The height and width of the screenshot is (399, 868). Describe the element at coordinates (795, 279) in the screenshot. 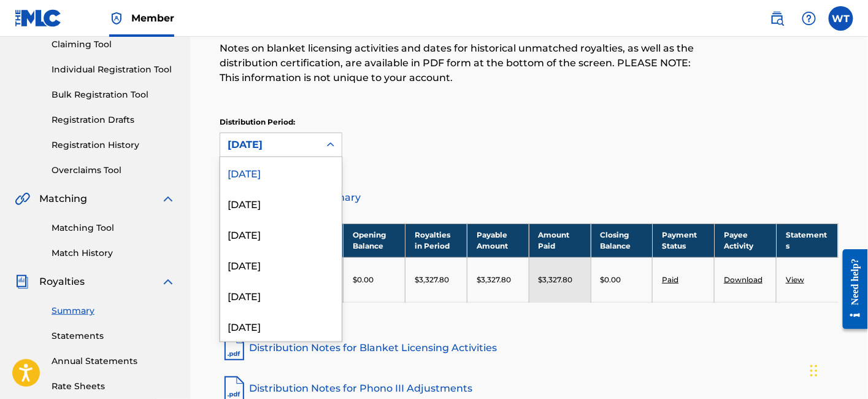

I see `a: View` at that location.